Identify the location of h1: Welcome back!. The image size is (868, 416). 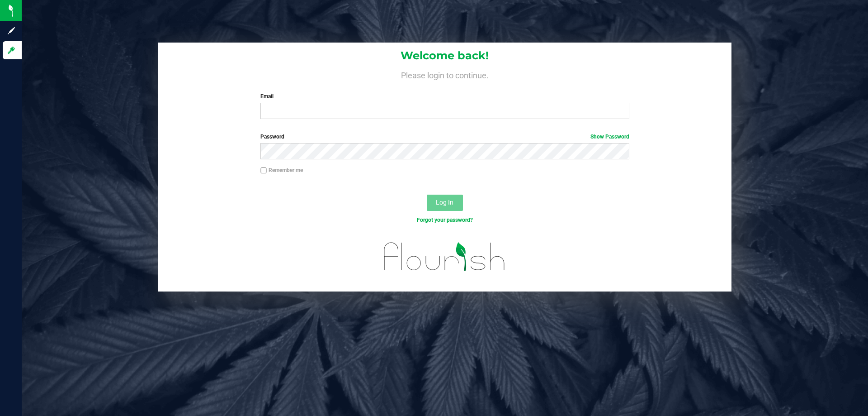
(444, 56).